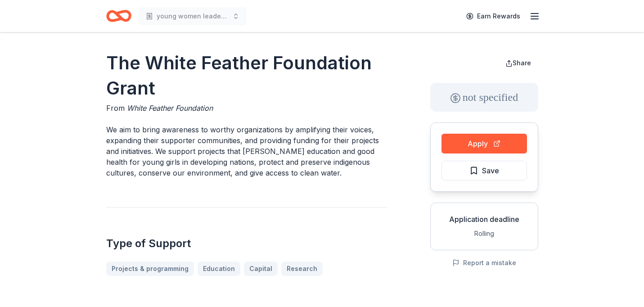  I want to click on button: Share, so click(518, 63).